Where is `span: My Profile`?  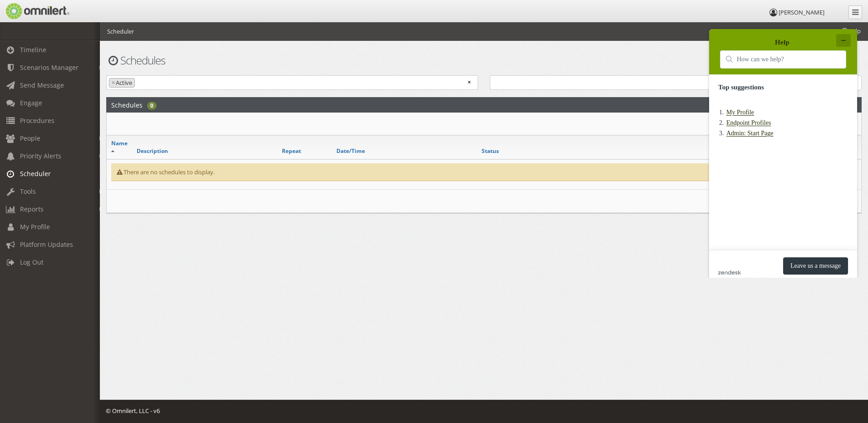 span: My Profile is located at coordinates (35, 227).